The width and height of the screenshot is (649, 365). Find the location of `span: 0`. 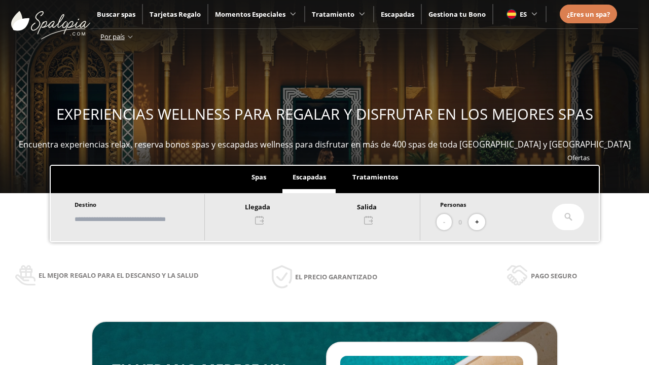

span: 0 is located at coordinates (460, 222).